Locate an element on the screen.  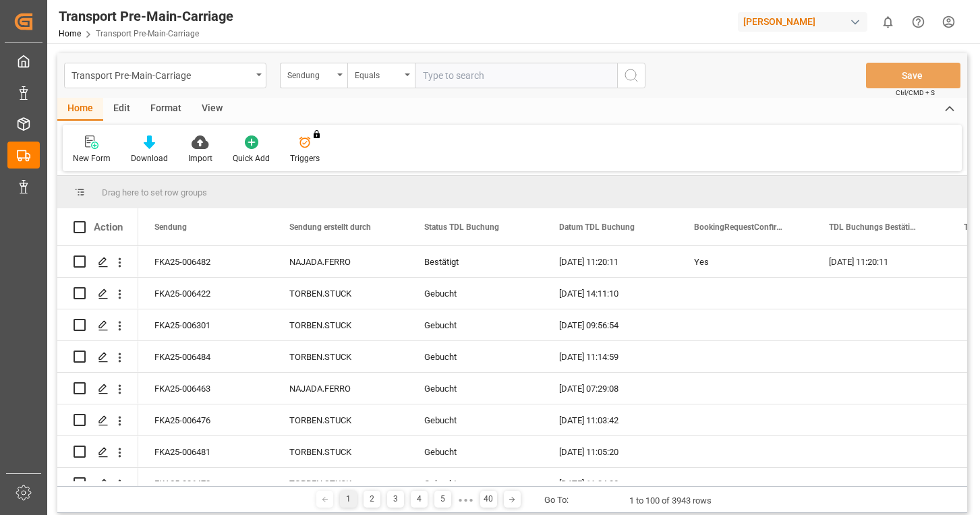
div: Bestätigt is located at coordinates (476, 262).